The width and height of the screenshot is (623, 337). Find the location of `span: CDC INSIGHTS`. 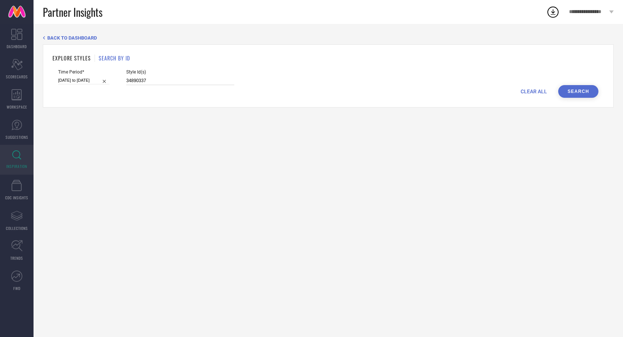

span: CDC INSIGHTS is located at coordinates (17, 197).